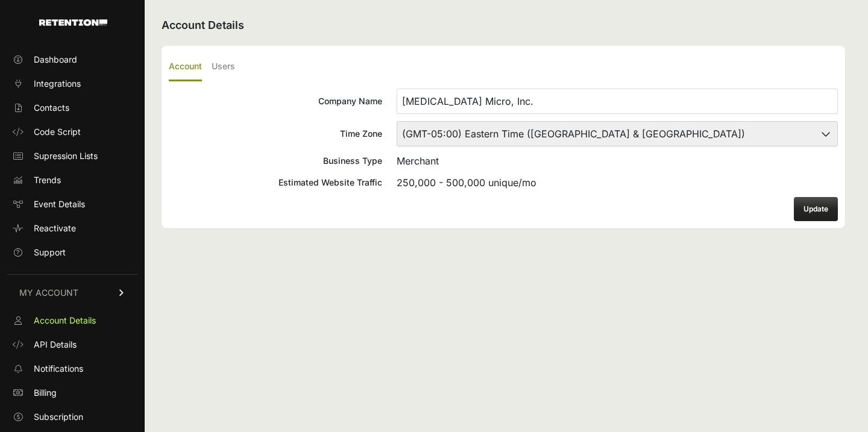 The width and height of the screenshot is (868, 432). What do you see at coordinates (72, 369) in the screenshot?
I see `a: Notifications` at bounding box center [72, 369].